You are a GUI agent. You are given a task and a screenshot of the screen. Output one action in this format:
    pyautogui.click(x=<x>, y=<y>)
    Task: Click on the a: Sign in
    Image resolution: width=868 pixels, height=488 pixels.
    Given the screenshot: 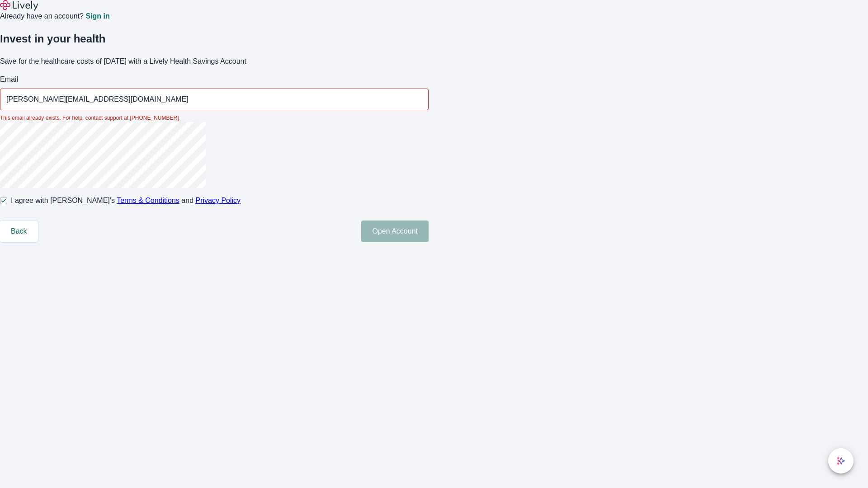 What is the action you would take?
    pyautogui.click(x=97, y=16)
    